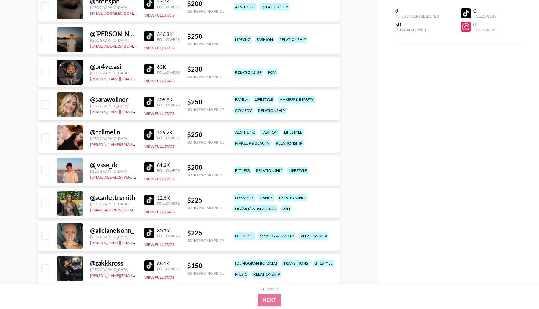 This screenshot has height=309, width=539. Describe the element at coordinates (168, 198) in the screenshot. I see `div: 12.8K` at that location.